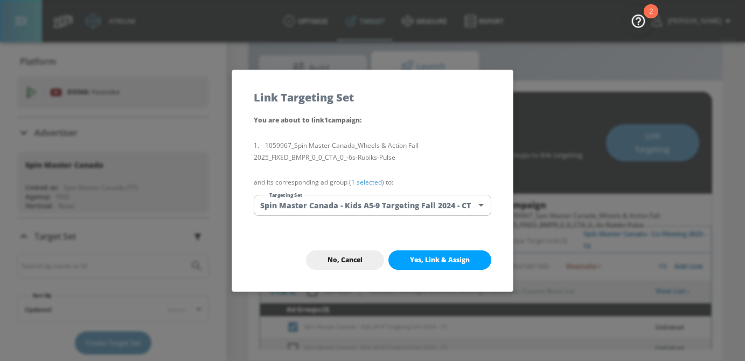 The height and width of the screenshot is (361, 745). What do you see at coordinates (345, 260) in the screenshot?
I see `button: No, Cancel` at bounding box center [345, 260].